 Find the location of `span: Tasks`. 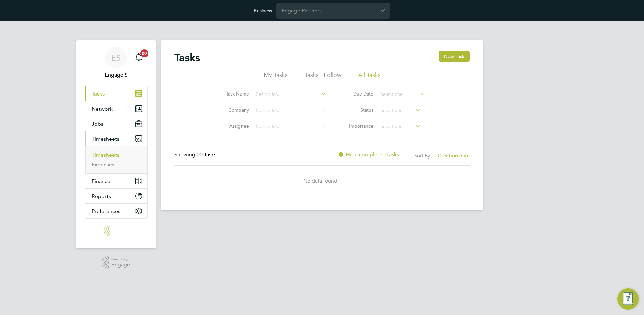

span: Tasks is located at coordinates (98, 94).